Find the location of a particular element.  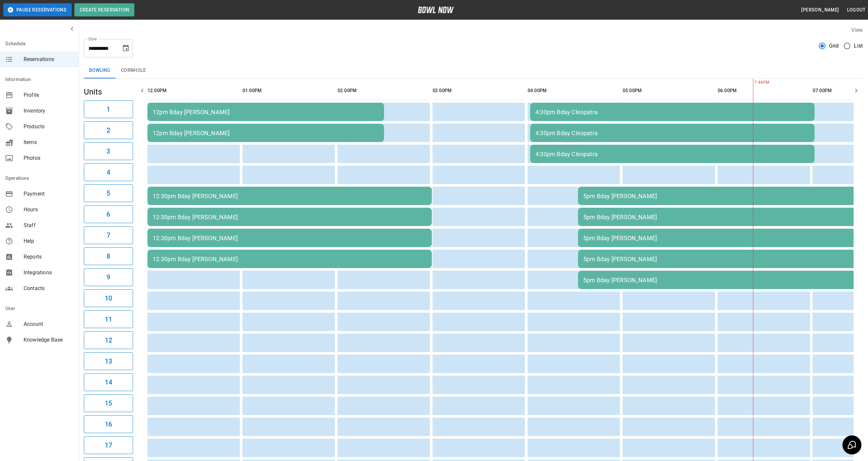

button: 10 is located at coordinates (109, 298).